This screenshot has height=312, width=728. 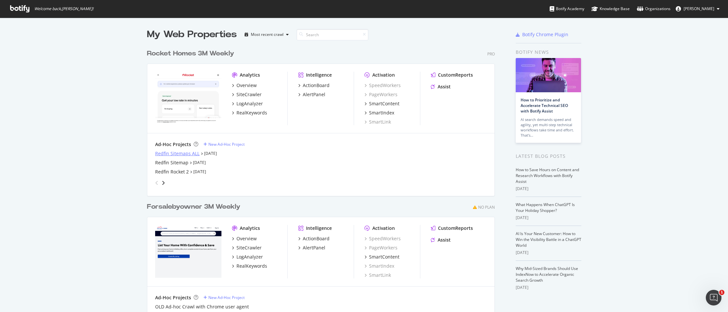 What do you see at coordinates (544, 105) in the screenshot?
I see `a: How to Prioritize and Accelerate Technical SEO with Botify Assist` at bounding box center [544, 105].